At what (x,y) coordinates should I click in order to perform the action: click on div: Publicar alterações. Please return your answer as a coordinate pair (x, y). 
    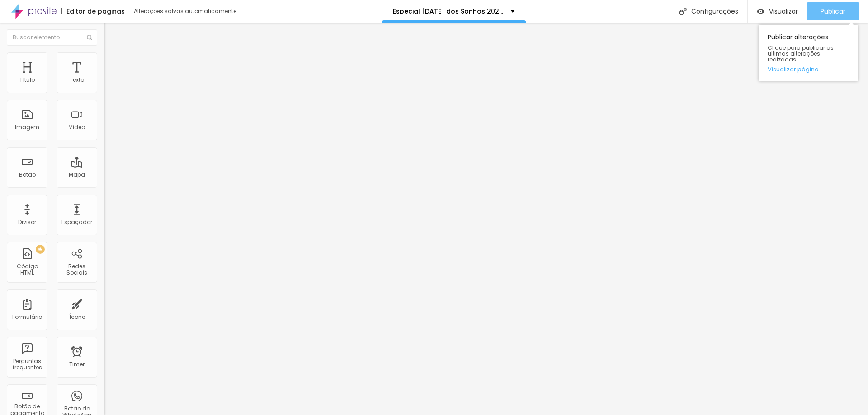
    Looking at the image, I should click on (808, 53).